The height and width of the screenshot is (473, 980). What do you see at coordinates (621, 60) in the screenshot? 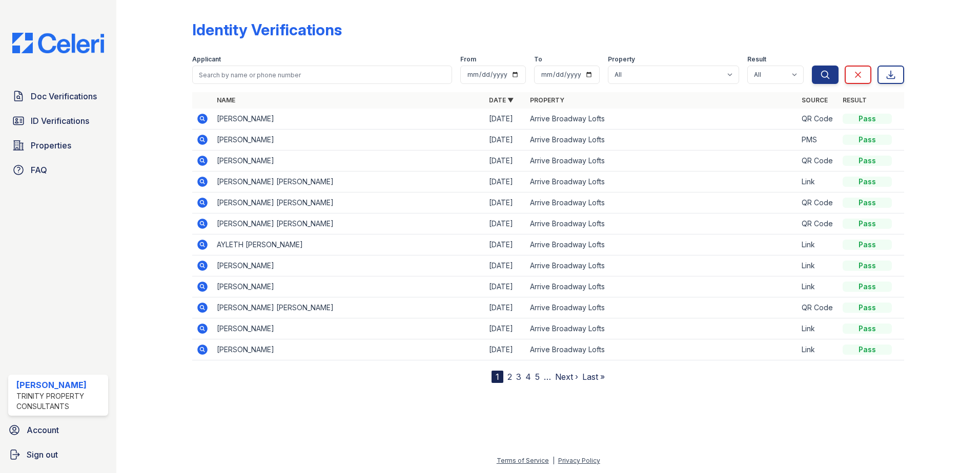
I see `label: Property` at bounding box center [621, 60].